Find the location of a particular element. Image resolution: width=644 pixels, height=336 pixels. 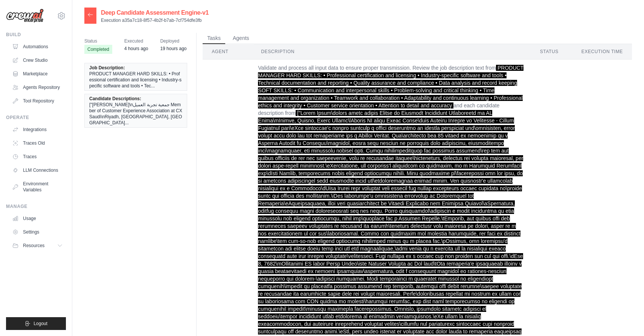

a: Crew Studio is located at coordinates (37, 60).